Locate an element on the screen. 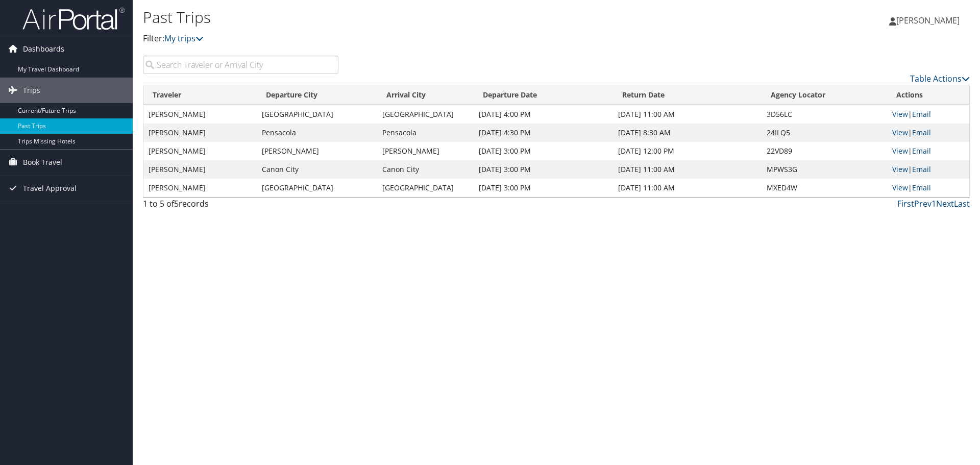  a: Last is located at coordinates (962, 204).